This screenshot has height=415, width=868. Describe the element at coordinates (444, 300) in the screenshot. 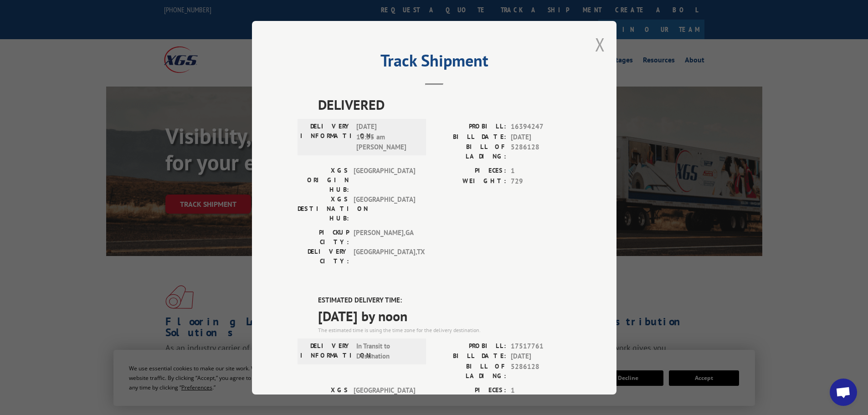

I see `label: ESTIMATED DELIVERY TIME:` at that location.